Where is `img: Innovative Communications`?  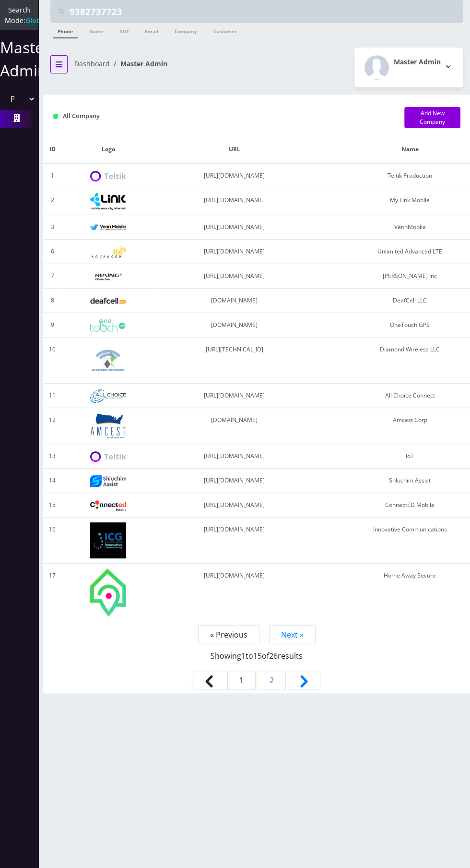
img: Innovative Communications is located at coordinates (108, 540).